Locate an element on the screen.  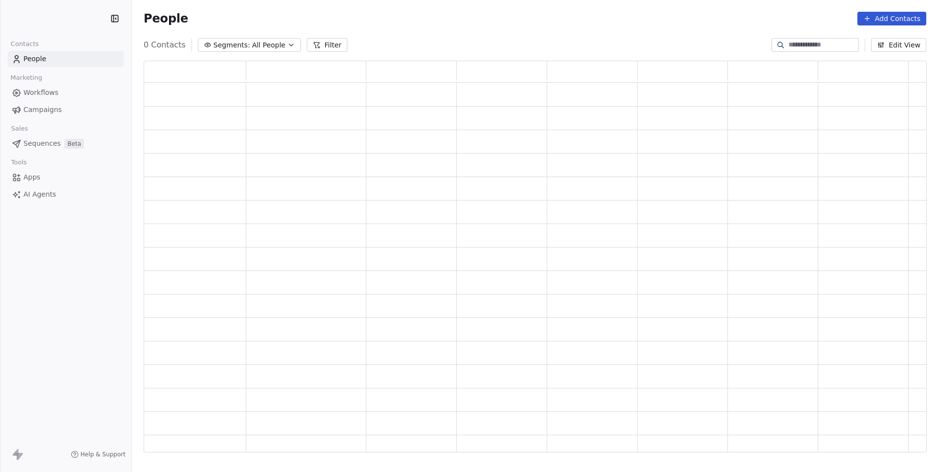
span: Help & Support is located at coordinates (103, 454).